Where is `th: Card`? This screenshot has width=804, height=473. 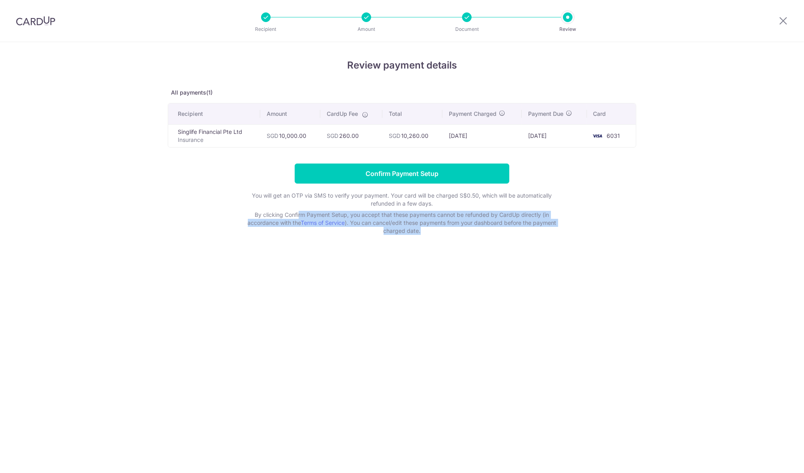 th: Card is located at coordinates (612, 114).